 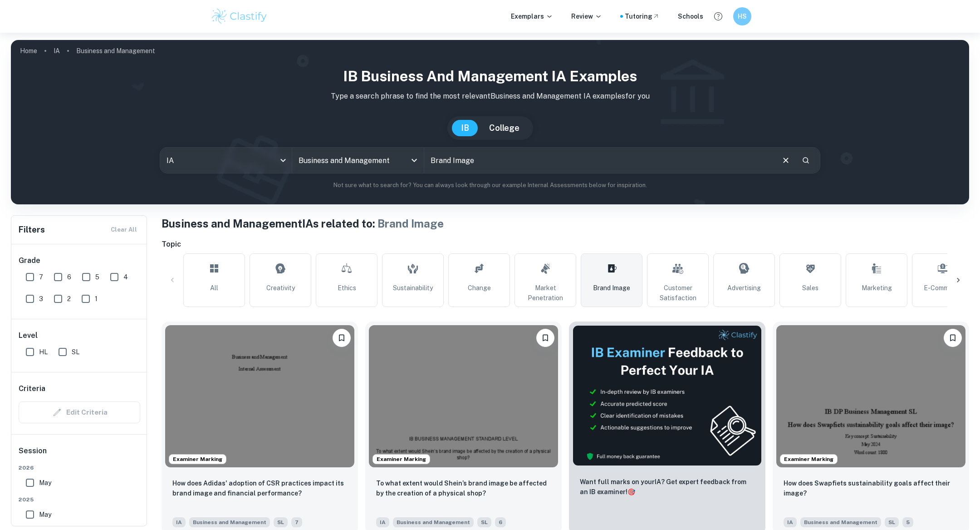 I want to click on div: Criteria filters are unavailable when searching by topic, so click(x=79, y=412).